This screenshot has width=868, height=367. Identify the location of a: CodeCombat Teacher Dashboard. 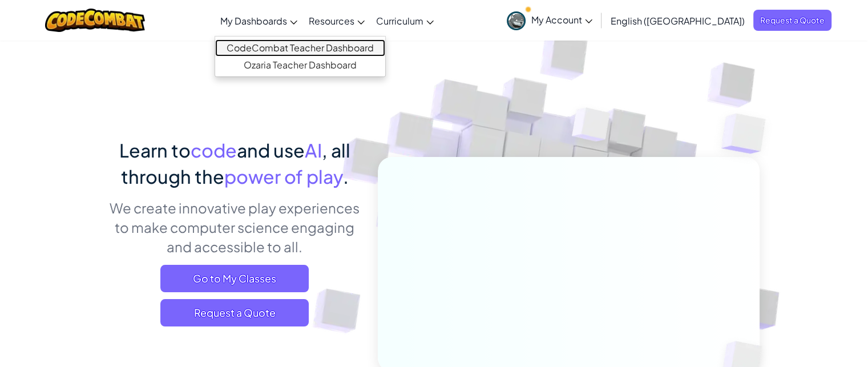
(300, 48).